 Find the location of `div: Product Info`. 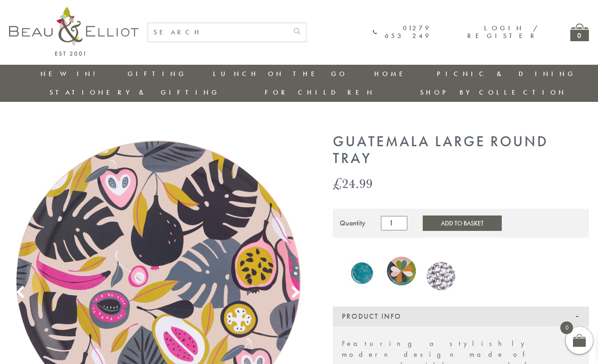

div: Product Info is located at coordinates (460, 317).